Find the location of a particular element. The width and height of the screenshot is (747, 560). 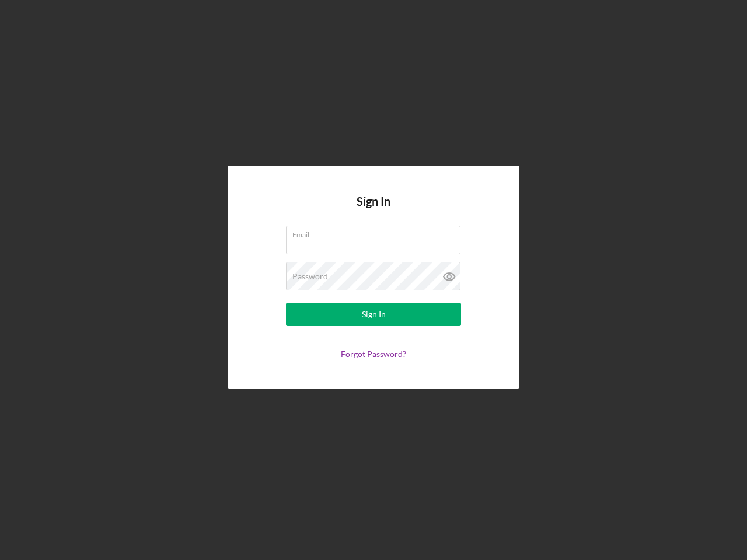

a: Forgot Password? is located at coordinates (374, 354).